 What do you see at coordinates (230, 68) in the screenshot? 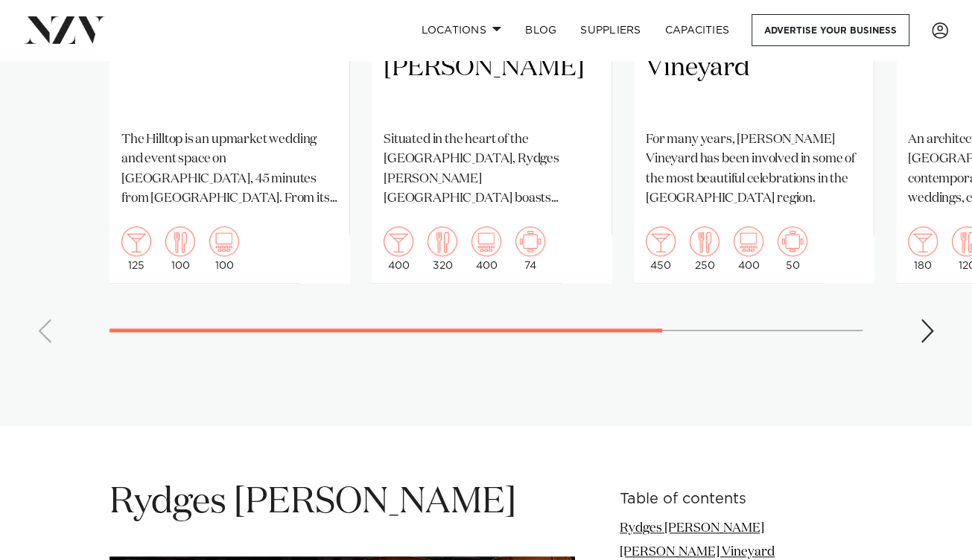
I see `h2: The Hilltop` at bounding box center [230, 68].